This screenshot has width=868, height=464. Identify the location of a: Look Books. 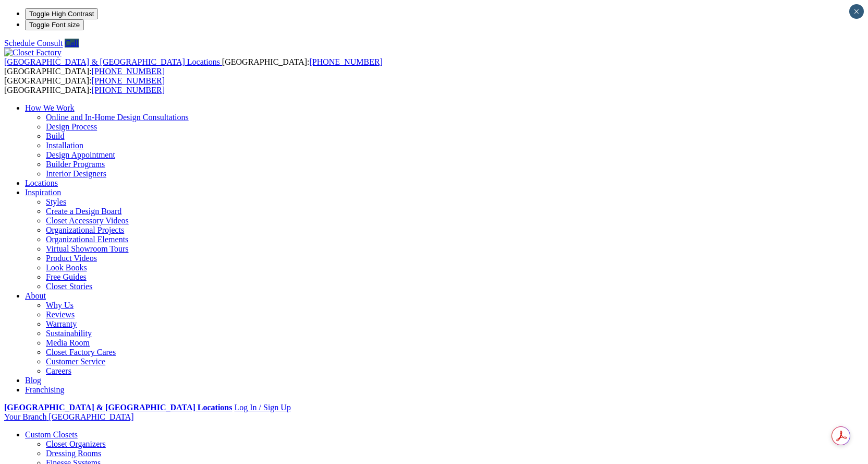
(67, 267).